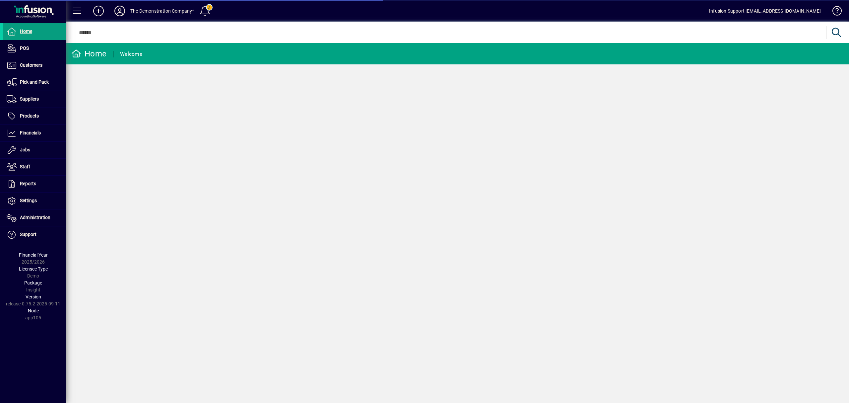 This screenshot has height=403, width=849. What do you see at coordinates (25, 150) in the screenshot?
I see `span: Jobs` at bounding box center [25, 150].